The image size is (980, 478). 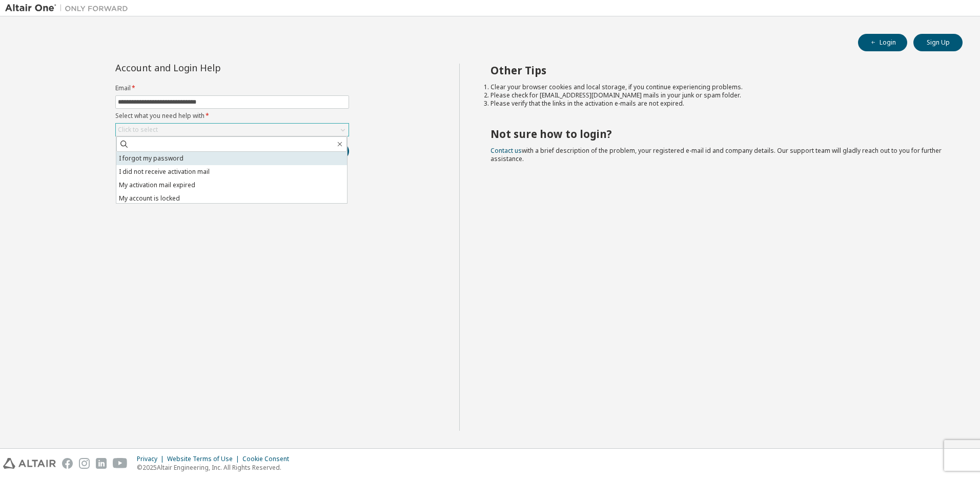 I want to click on img: youtube.svg, so click(x=120, y=463).